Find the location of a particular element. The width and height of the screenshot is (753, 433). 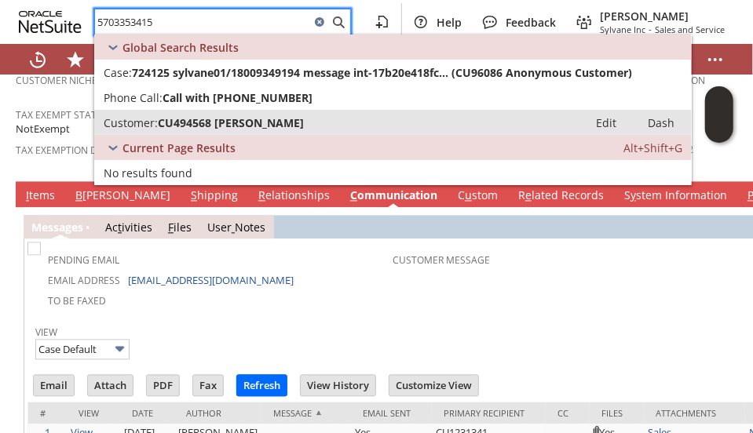

a: Related Records is located at coordinates (560, 196).